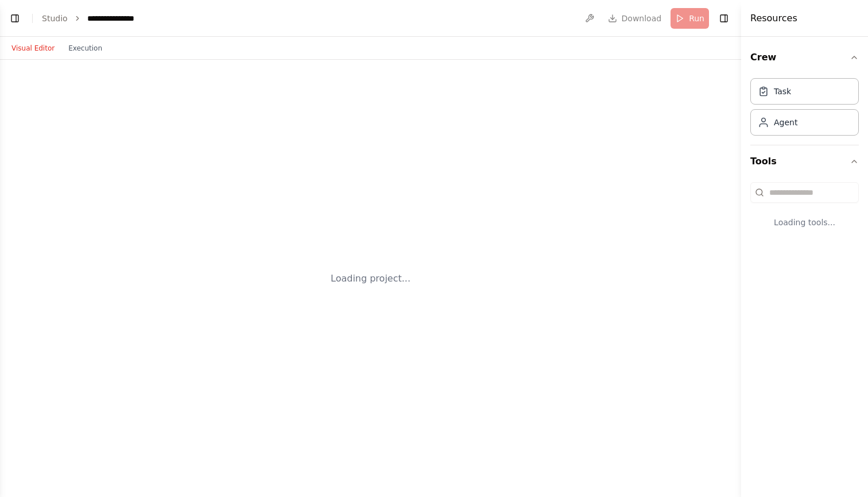  What do you see at coordinates (774, 18) in the screenshot?
I see `h4: Resources` at bounding box center [774, 18].